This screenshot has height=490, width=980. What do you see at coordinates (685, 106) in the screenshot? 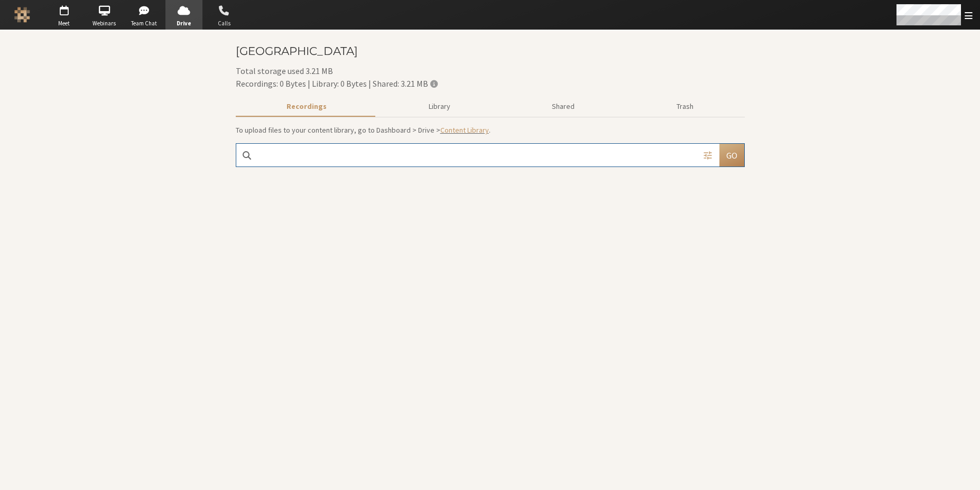
I see `button: Trash` at bounding box center [685, 106].